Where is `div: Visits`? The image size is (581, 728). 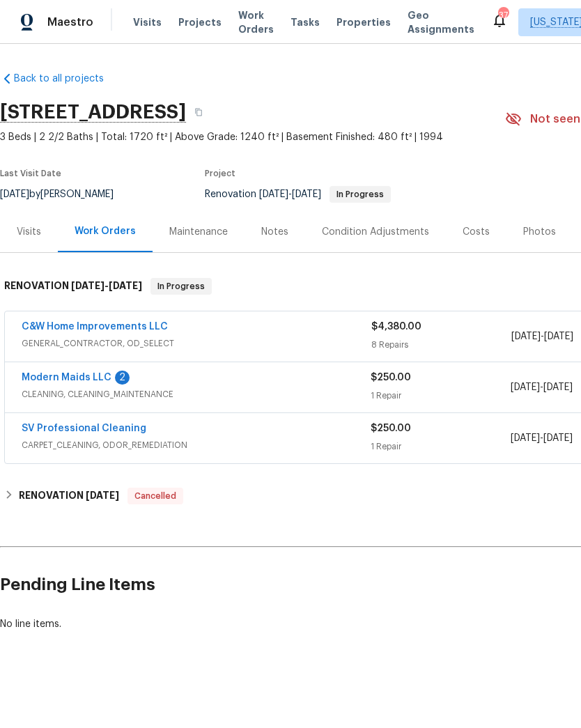
div: Visits is located at coordinates (29, 232).